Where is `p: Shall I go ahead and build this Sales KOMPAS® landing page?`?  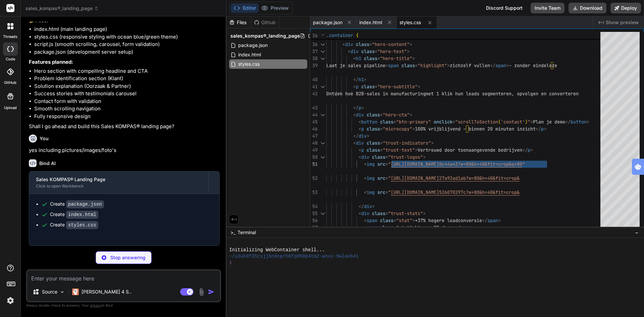
p: Shall I go ahead and build this Sales KOMPAS® landing page? is located at coordinates (124, 127).